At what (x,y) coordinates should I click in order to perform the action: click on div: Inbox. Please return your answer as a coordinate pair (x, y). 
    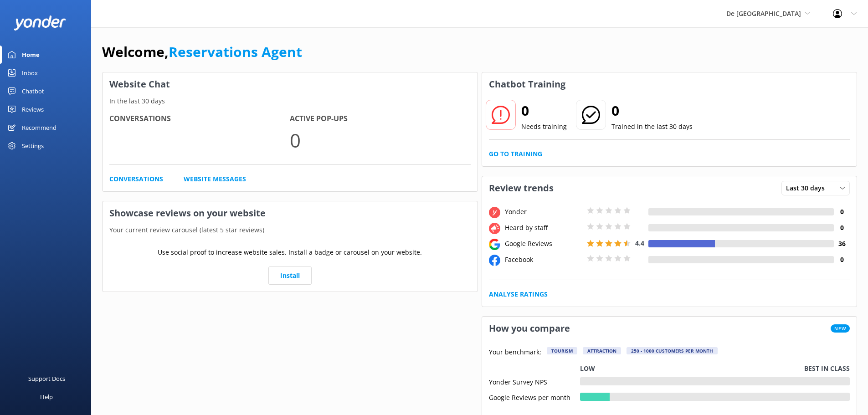
    Looking at the image, I should click on (30, 73).